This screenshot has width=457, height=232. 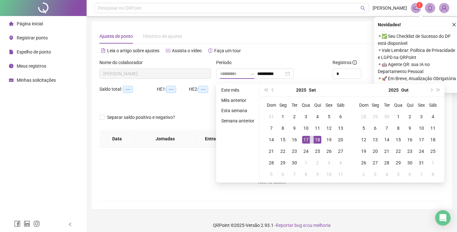 I want to click on td: 2025-10-01, so click(x=306, y=163).